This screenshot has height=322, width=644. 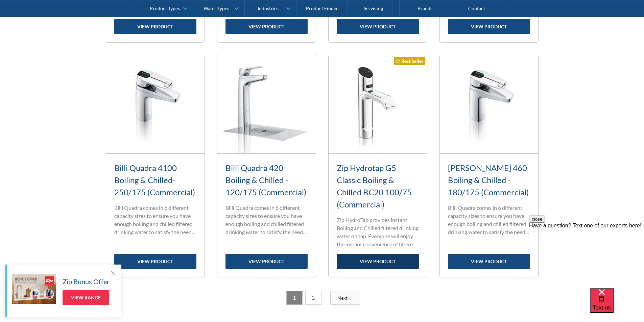 What do you see at coordinates (86, 297) in the screenshot?
I see `a: View Range` at bounding box center [86, 297].